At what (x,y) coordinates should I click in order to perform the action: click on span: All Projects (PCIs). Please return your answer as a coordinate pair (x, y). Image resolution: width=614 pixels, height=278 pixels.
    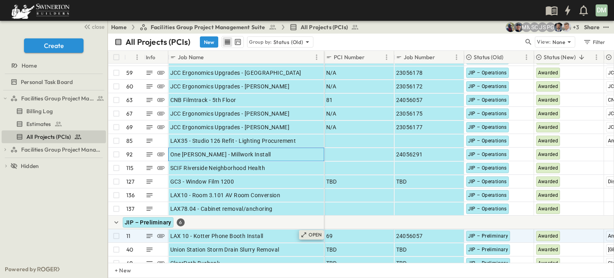
    Looking at the image, I should click on (48, 137).